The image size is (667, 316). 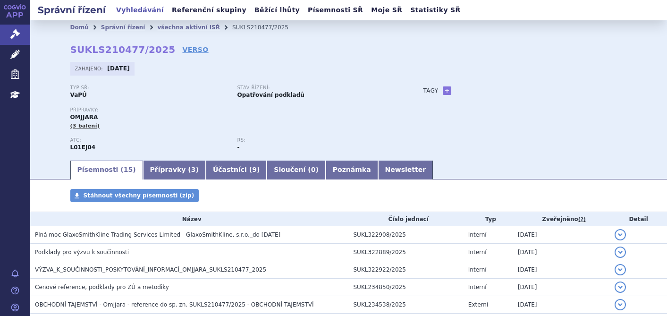 I want to click on strong: VaPÚ, so click(x=78, y=95).